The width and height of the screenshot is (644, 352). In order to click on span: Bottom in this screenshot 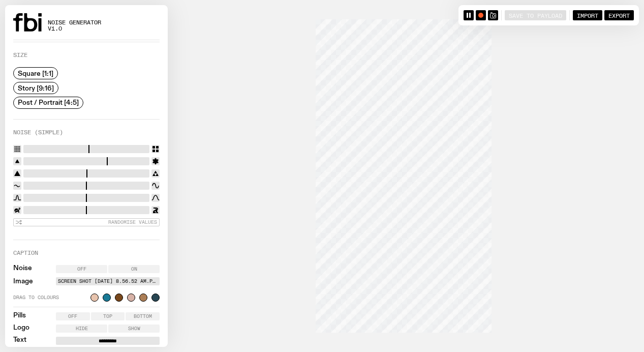, I will do `click(143, 316)`.